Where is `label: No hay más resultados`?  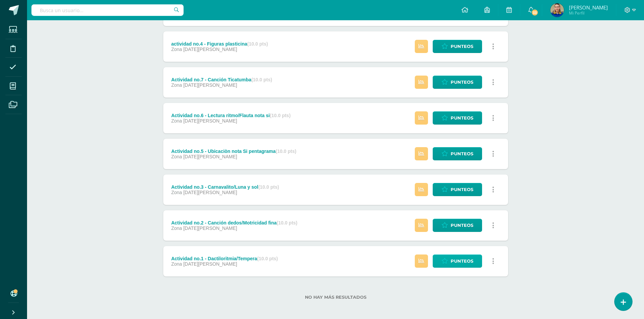 label: No hay más resultados is located at coordinates (336, 297).